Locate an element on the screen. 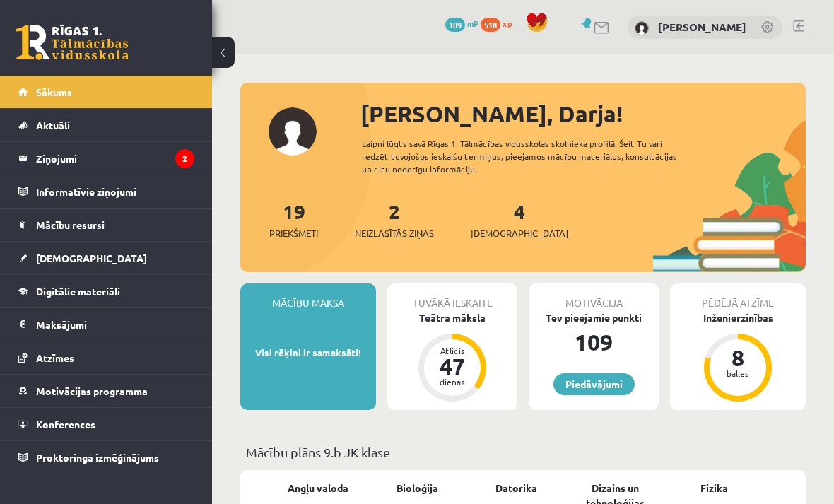  span: Motivācijas programma is located at coordinates (92, 391).